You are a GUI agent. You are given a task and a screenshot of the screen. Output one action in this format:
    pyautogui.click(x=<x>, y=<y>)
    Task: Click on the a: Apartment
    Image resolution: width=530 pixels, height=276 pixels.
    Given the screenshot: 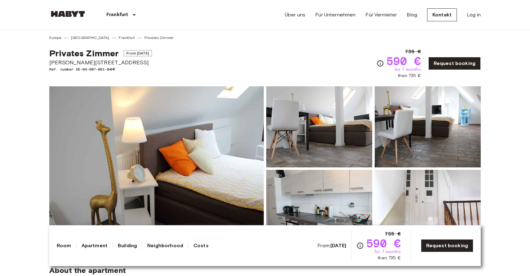 What is the action you would take?
    pyautogui.click(x=94, y=246)
    